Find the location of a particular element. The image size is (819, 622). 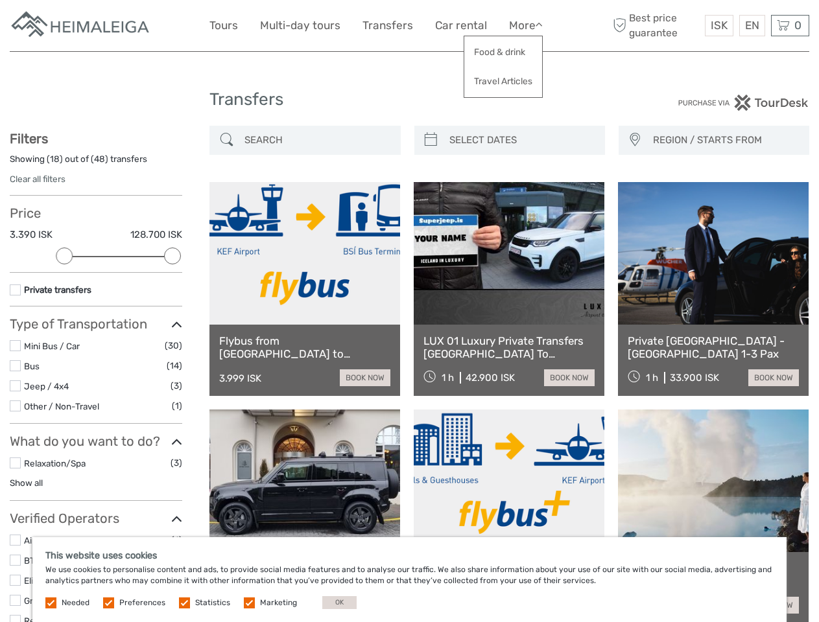

div: We use cookies to personalise content and ads, to provide social media features and to analyse ou... is located at coordinates (409, 579).